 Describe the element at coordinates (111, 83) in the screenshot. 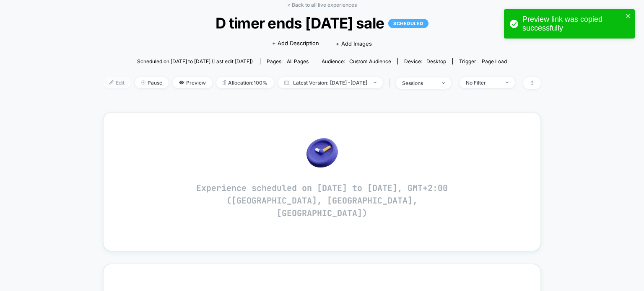

I see `img: edit` at that location.